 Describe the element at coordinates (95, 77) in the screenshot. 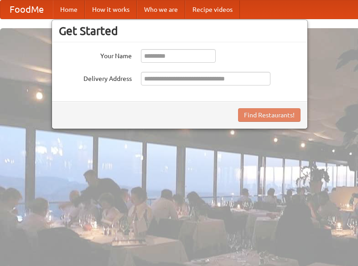

I see `label: Delivery Address` at that location.